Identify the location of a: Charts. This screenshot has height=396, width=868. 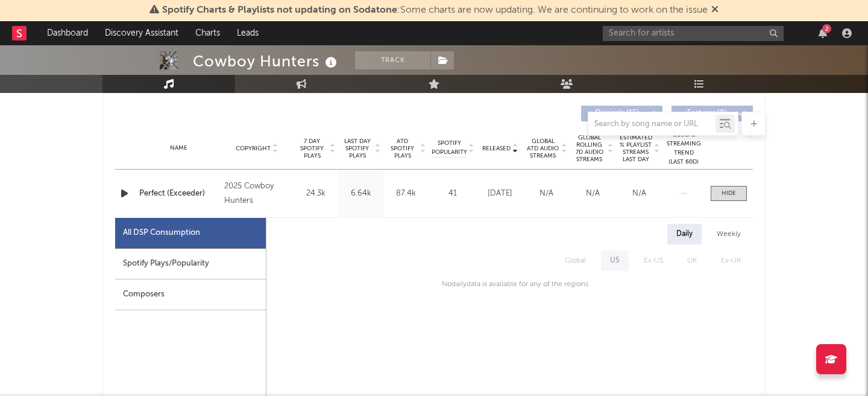
(208, 33).